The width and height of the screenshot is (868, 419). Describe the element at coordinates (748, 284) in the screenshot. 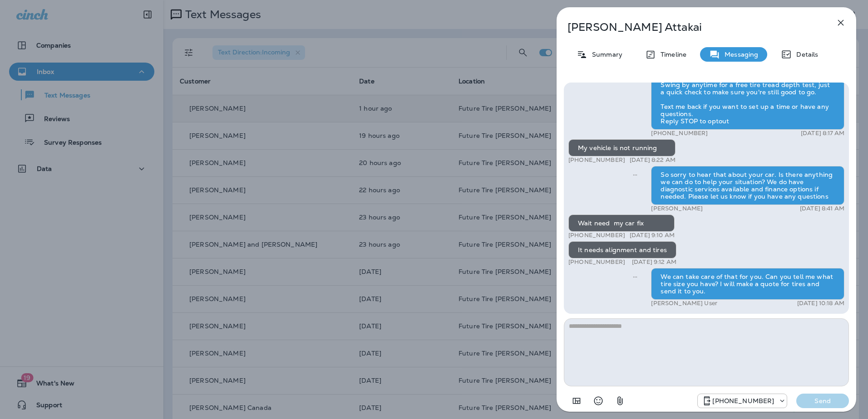

I see `div: We can take care of that for you. Can you tell me what tire size you have? I will make a quote fo...` at that location.